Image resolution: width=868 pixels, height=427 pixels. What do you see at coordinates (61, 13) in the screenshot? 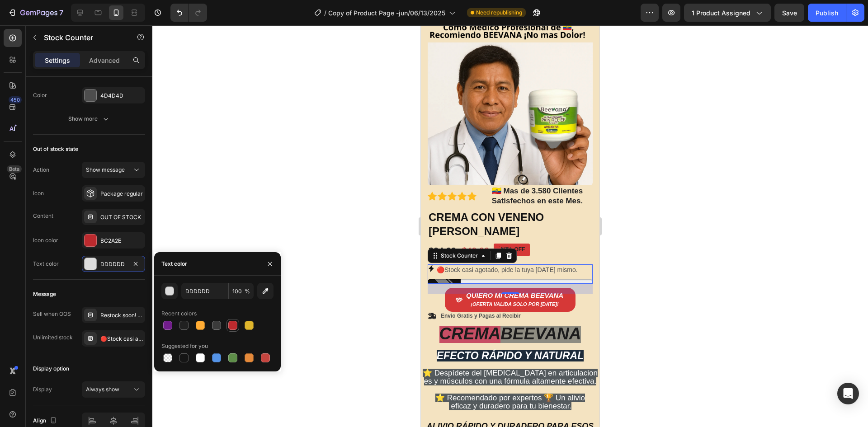
I see `p: 7` at bounding box center [61, 13].